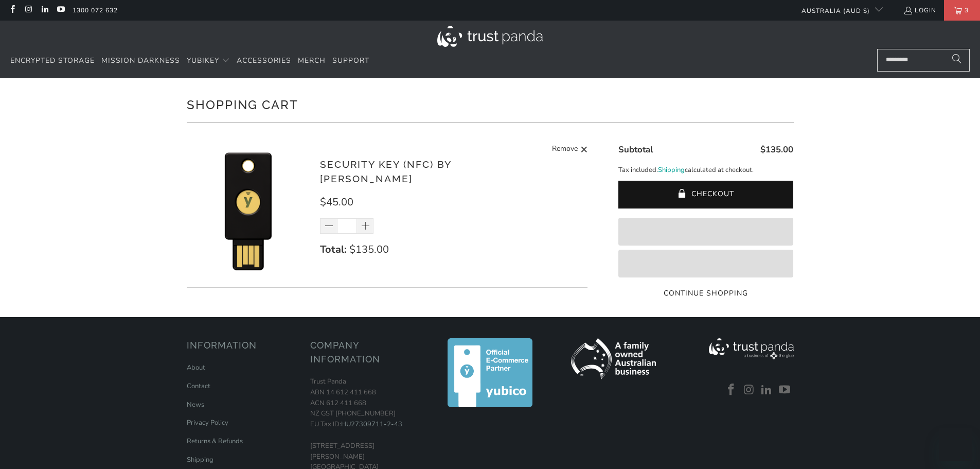 The width and height of the screenshot is (980, 469). Describe the element at coordinates (207, 423) in the screenshot. I see `a: Privacy Policy` at that location.